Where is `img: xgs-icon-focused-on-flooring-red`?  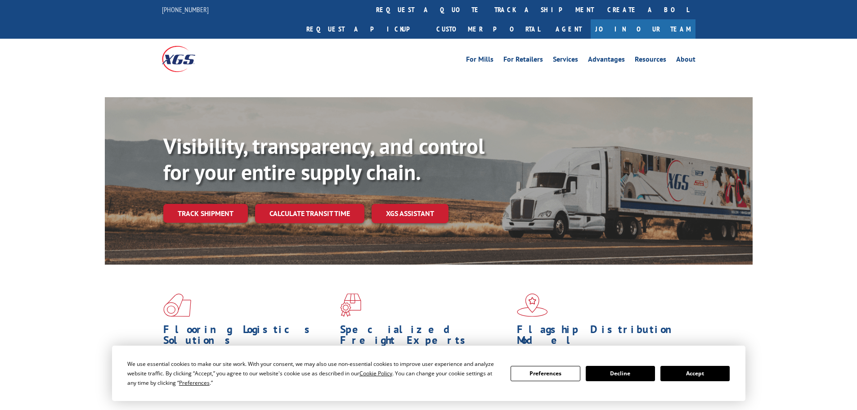
img: xgs-icon-focused-on-flooring-red is located at coordinates (351, 305).